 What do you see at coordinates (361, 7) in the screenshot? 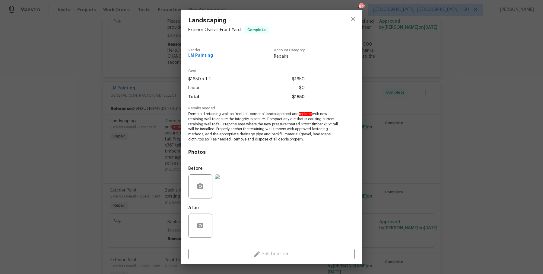
I see `div: 691` at bounding box center [361, 7].